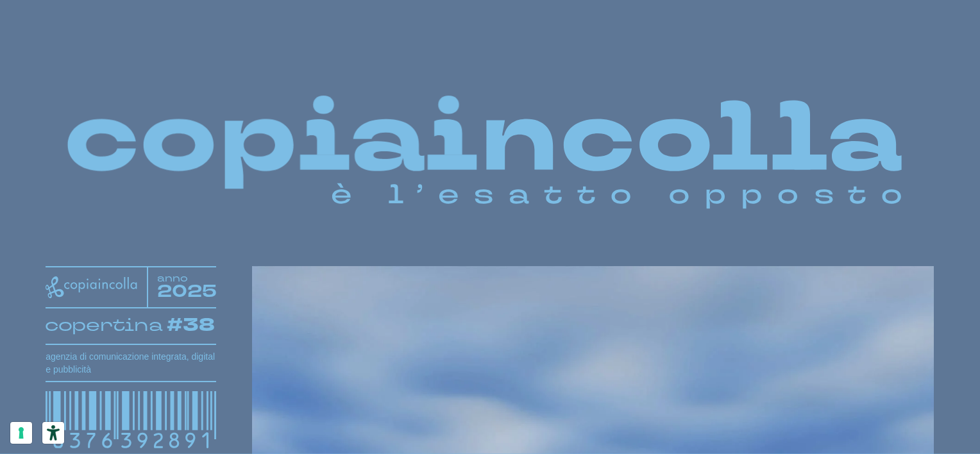  What do you see at coordinates (191, 325) in the screenshot?
I see `tspan: #38` at bounding box center [191, 325].